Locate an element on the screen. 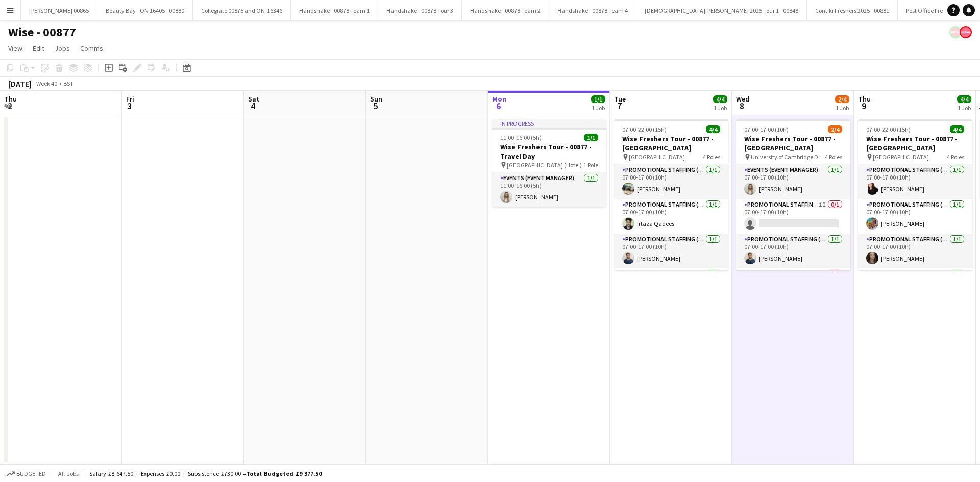 The height and width of the screenshot is (482, 980). a: View is located at coordinates (15, 49).